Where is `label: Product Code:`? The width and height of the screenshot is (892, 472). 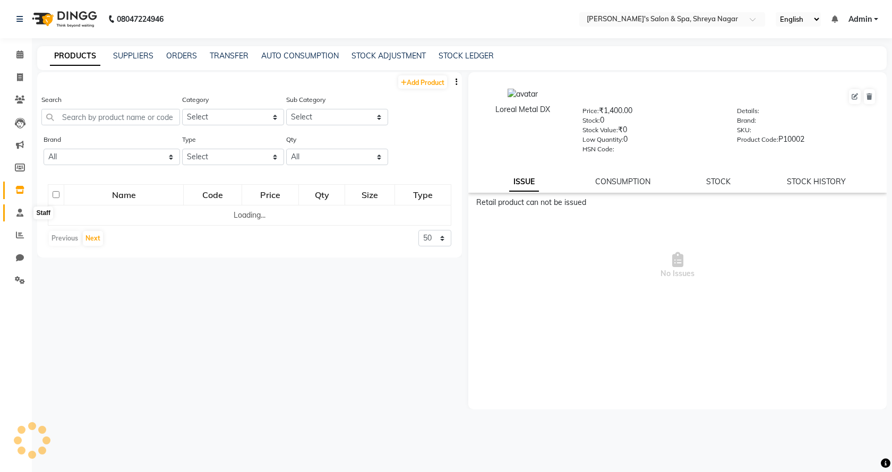
label: Product Code: is located at coordinates (758, 140).